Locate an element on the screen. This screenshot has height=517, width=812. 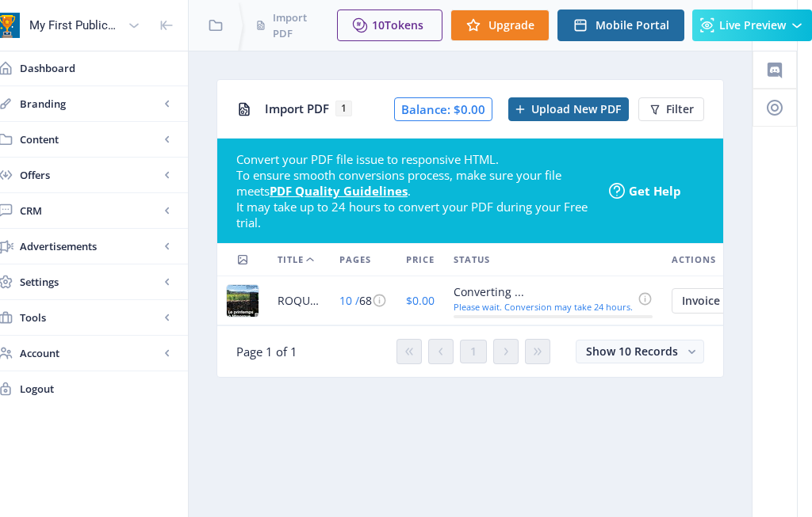
span: Status is located at coordinates (472, 260).